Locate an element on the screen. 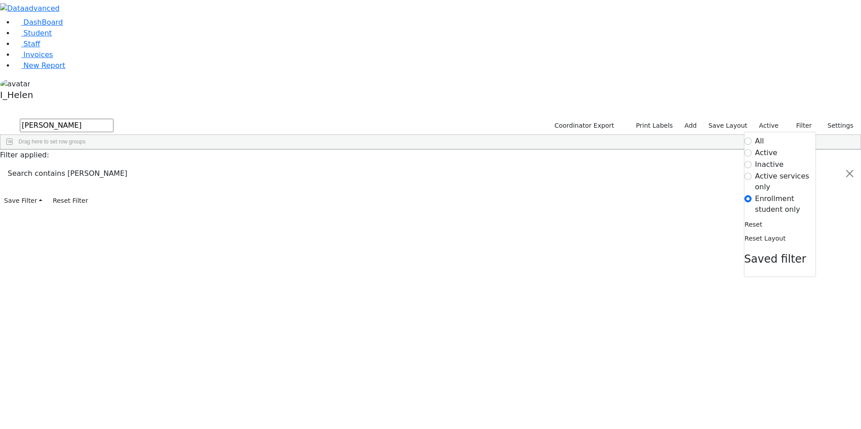 This screenshot has height=429, width=861. label: All is located at coordinates (759, 141).